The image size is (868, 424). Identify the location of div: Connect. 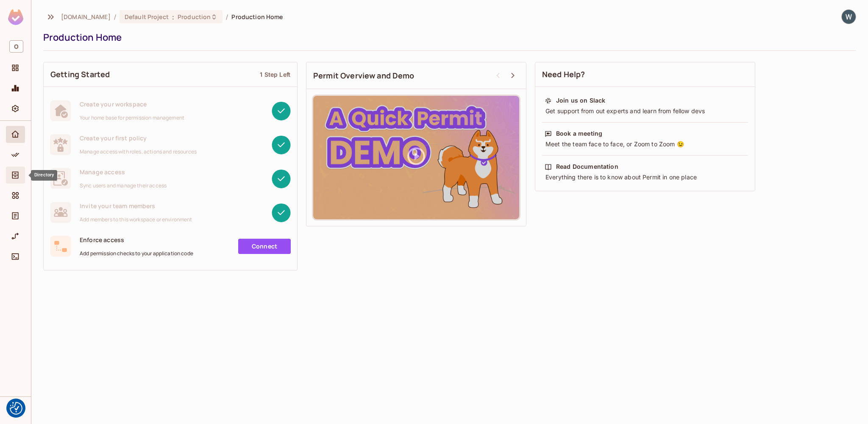
(16, 256).